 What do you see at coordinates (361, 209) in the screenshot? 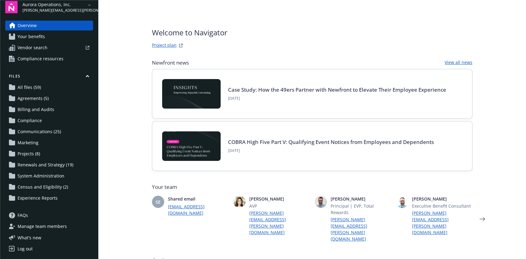
I see `span: Principal | EVP, Total Rewards` at bounding box center [361, 209].